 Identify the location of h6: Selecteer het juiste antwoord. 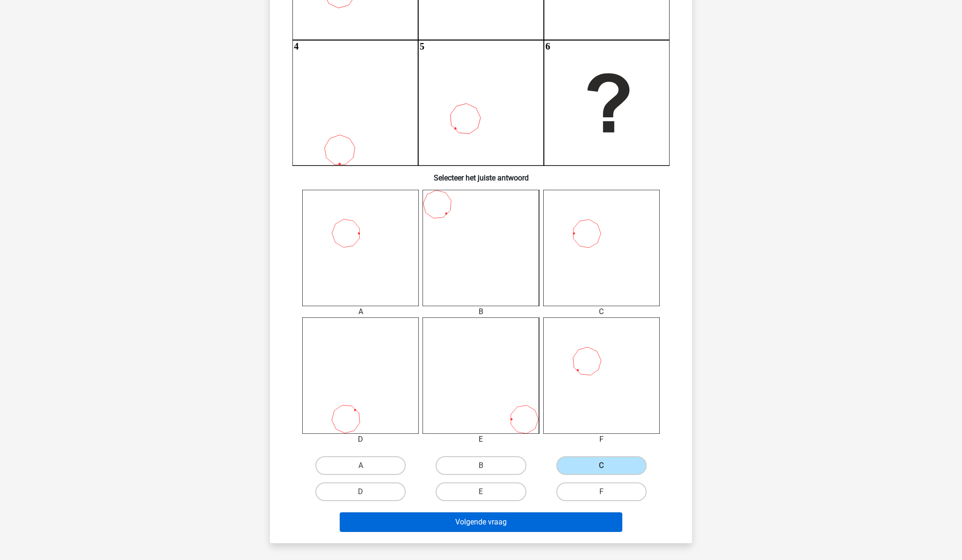
(481, 174).